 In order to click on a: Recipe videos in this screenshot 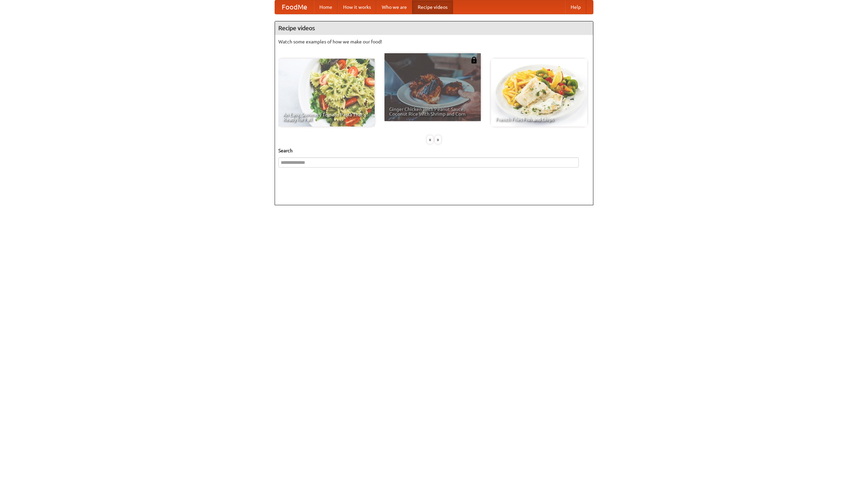, I will do `click(433, 7)`.